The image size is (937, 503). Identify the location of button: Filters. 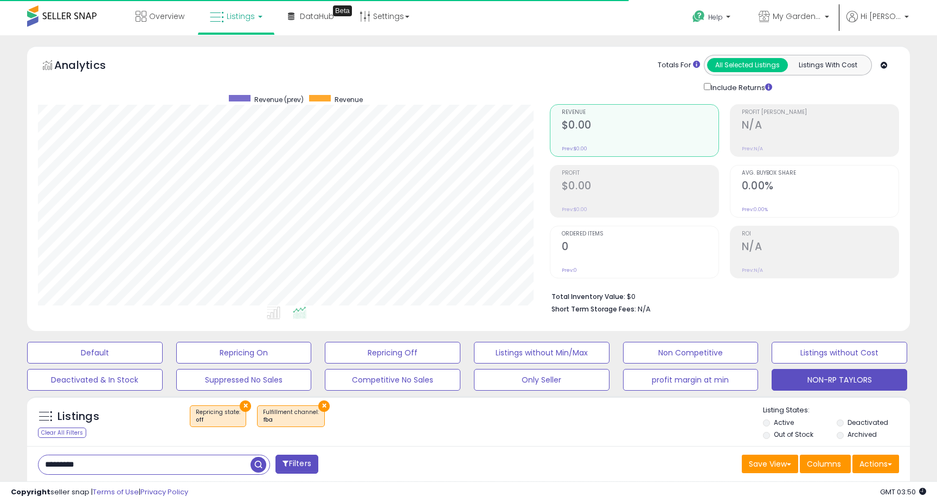
(297, 464).